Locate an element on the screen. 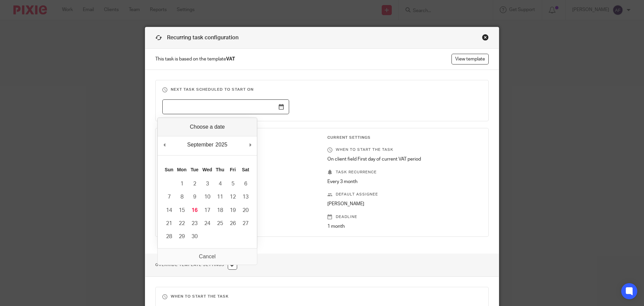 Image resolution: width=644 pixels, height=306 pixels. button: 15 is located at coordinates (182, 210).